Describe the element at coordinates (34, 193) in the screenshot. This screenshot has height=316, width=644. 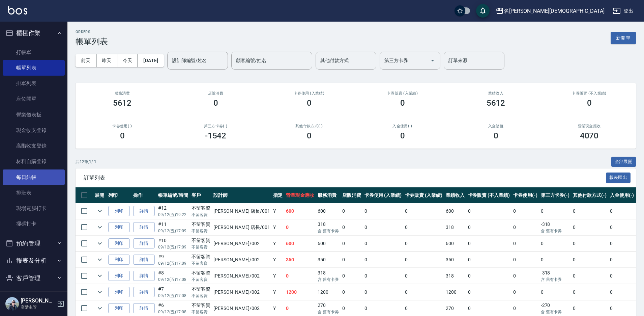
I see `a: 排班表` at that location.